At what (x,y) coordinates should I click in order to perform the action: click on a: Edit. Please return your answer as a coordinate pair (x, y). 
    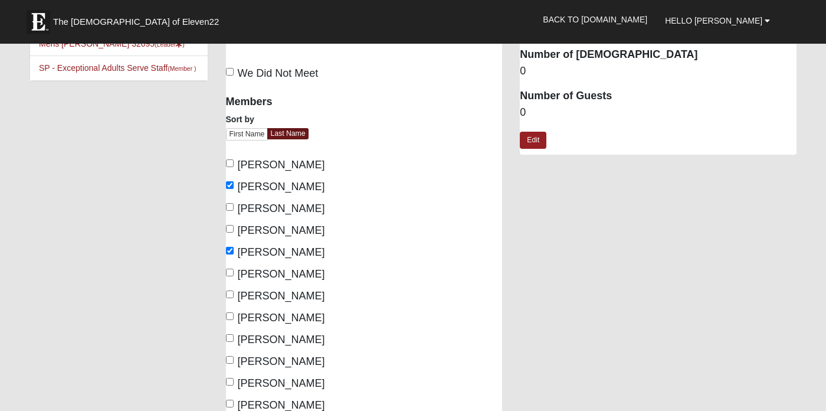
    Looking at the image, I should click on (533, 140).